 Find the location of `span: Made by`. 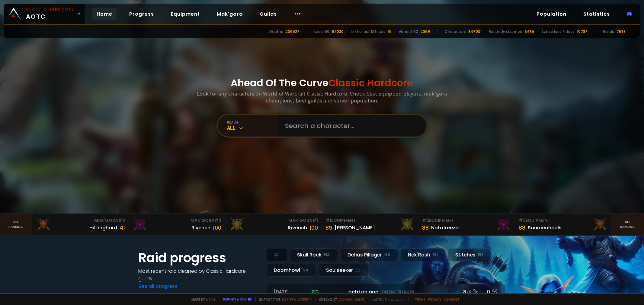

span: Made by is located at coordinates (201, 300).